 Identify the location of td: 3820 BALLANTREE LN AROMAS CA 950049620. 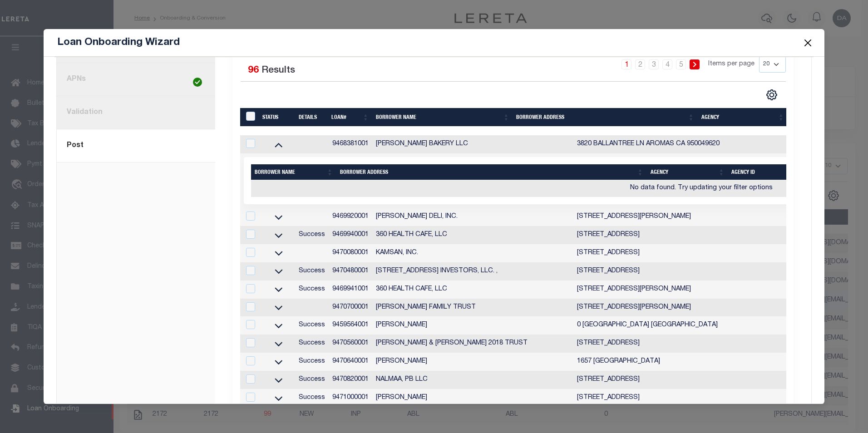
(714, 144).